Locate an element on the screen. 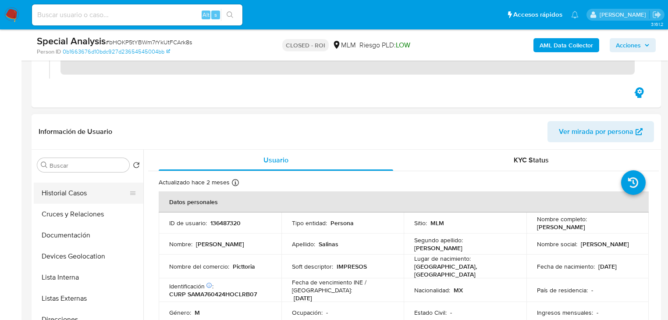  p: michelleangelica.rodriguez@mercadolibre.com.mx is located at coordinates (625, 14).